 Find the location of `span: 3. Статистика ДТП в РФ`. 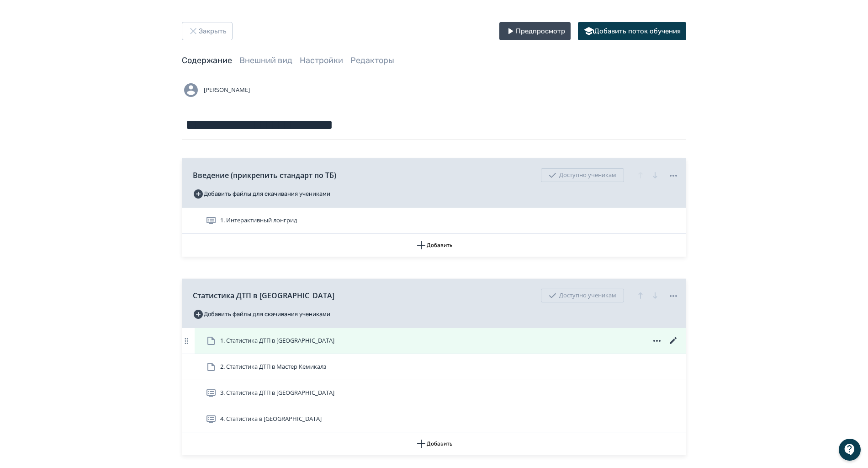

span: 3. Статистика ДТП в РФ is located at coordinates (278, 393).